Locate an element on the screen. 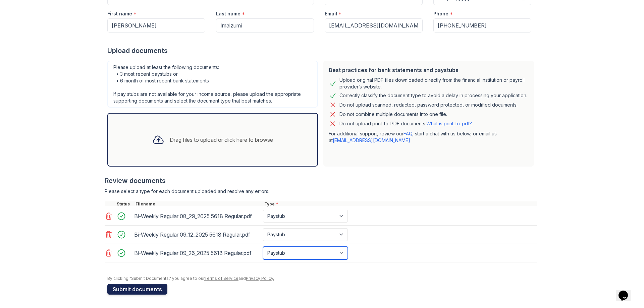 This screenshot has width=644, height=308. div: Do not combine multiple documents into one file. is located at coordinates (393, 114).